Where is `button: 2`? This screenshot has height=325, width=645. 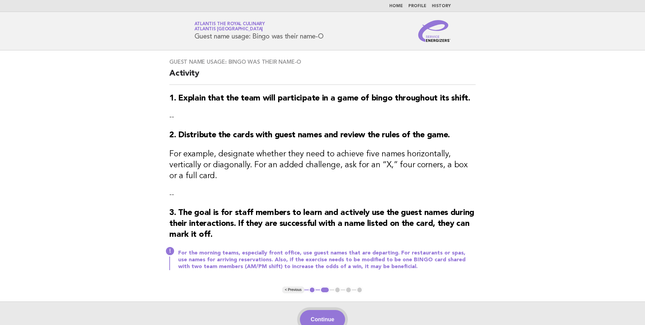
button: 2 is located at coordinates (325, 290).